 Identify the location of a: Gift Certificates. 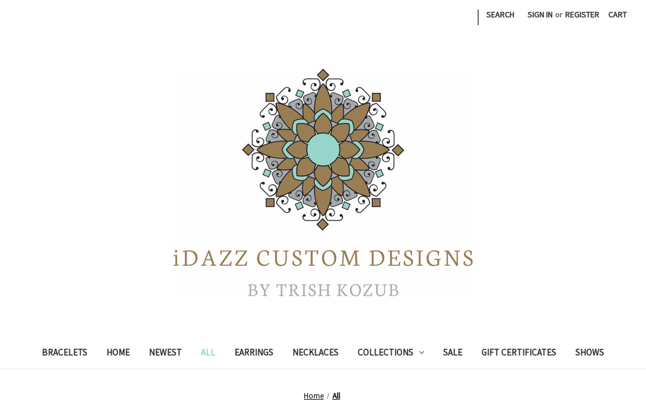
(518, 354).